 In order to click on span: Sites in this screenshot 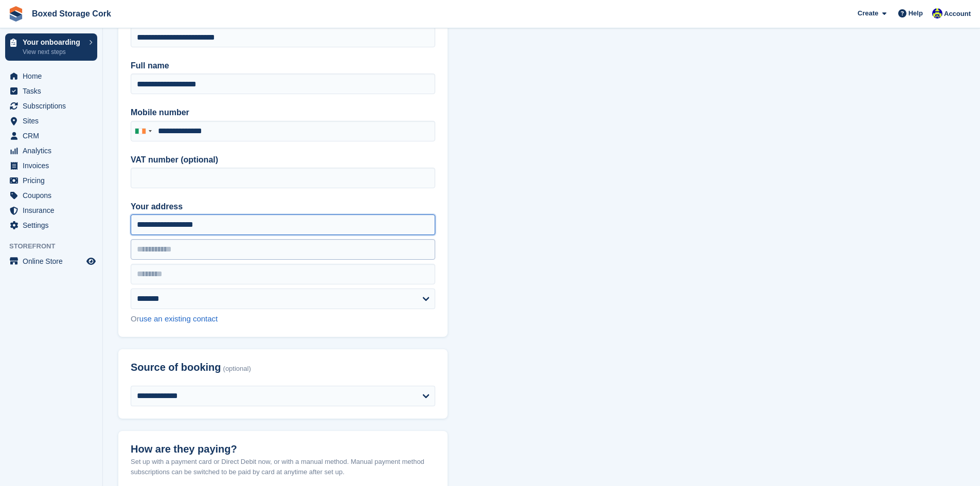, I will do `click(54, 121)`.